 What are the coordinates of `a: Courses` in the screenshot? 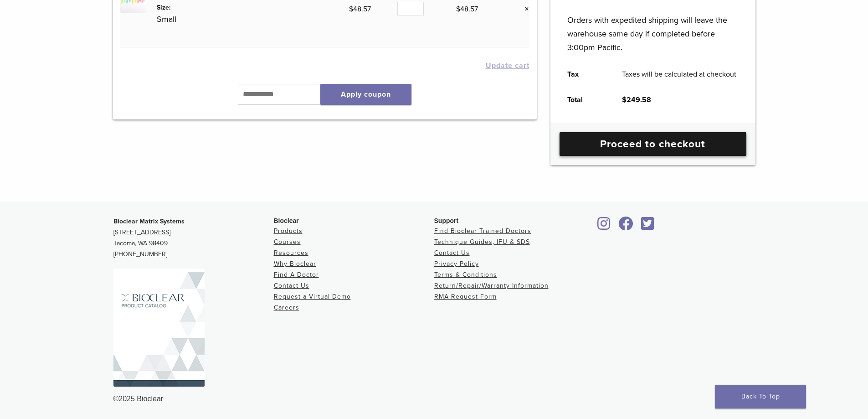 It's located at (287, 242).